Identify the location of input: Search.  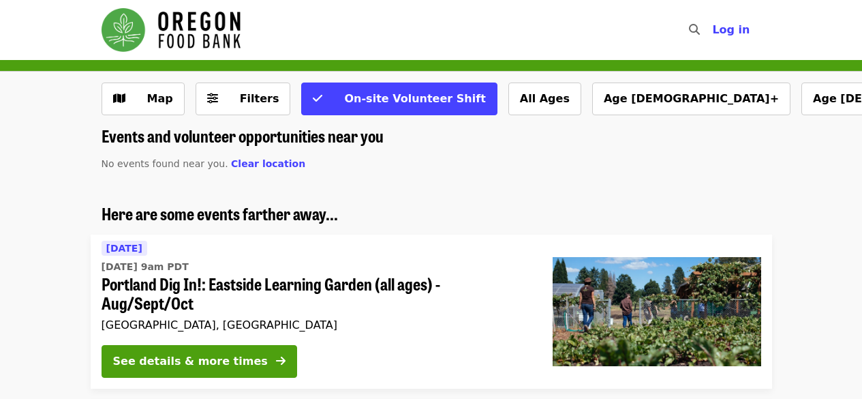
(713, 30).